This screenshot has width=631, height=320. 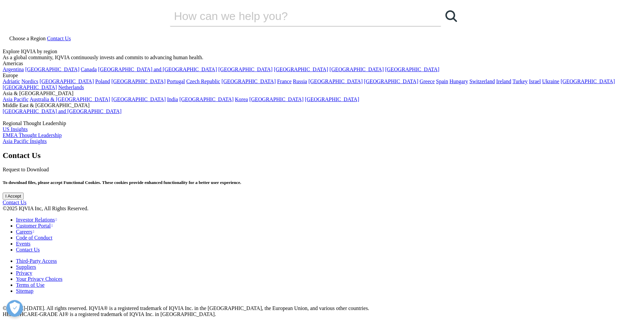 What do you see at coordinates (534, 81) in the screenshot?
I see `a: Israel` at bounding box center [534, 81].